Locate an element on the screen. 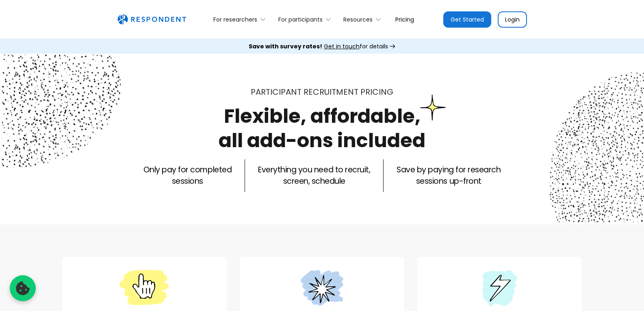 The height and width of the screenshot is (311, 644). p: Save by paying for research sessions up-front is located at coordinates (449, 176).